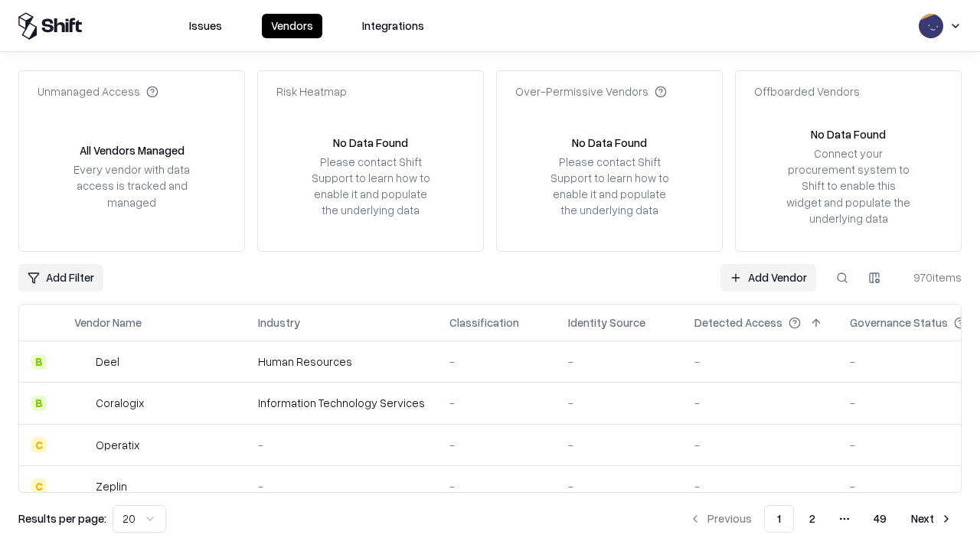 The width and height of the screenshot is (980, 551). Describe the element at coordinates (932, 519) in the screenshot. I see `button: Next` at that location.